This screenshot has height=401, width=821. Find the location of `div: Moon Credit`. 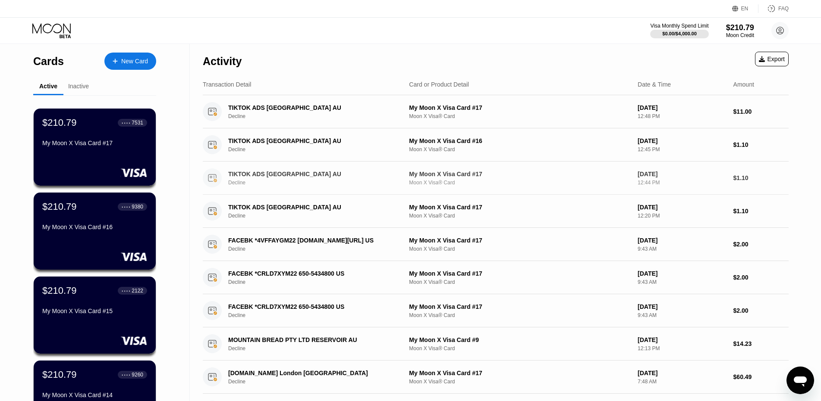

div: Moon Credit is located at coordinates (740, 35).